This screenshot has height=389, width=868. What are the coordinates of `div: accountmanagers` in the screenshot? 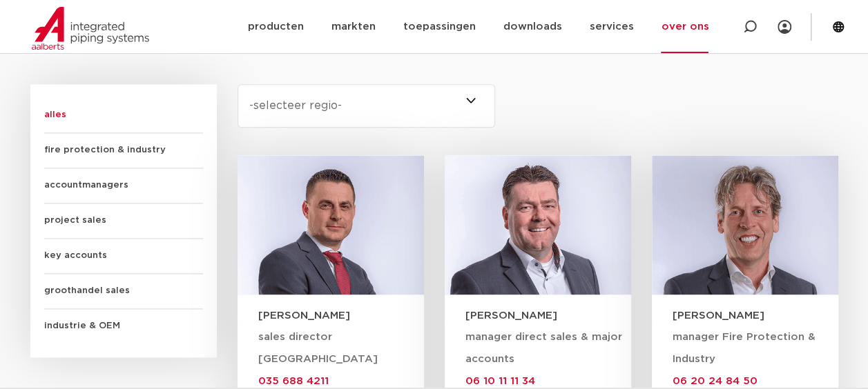 It's located at (123, 185).